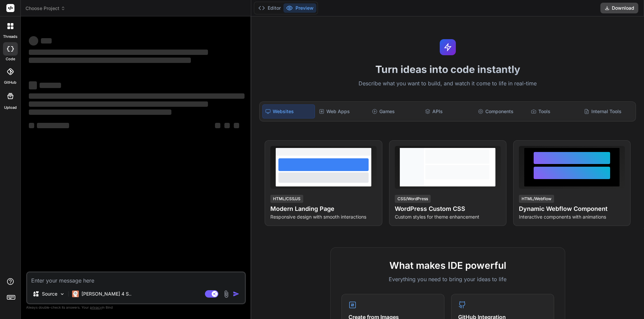 The width and height of the screenshot is (644, 319). I want to click on div: Websites, so click(288, 112).